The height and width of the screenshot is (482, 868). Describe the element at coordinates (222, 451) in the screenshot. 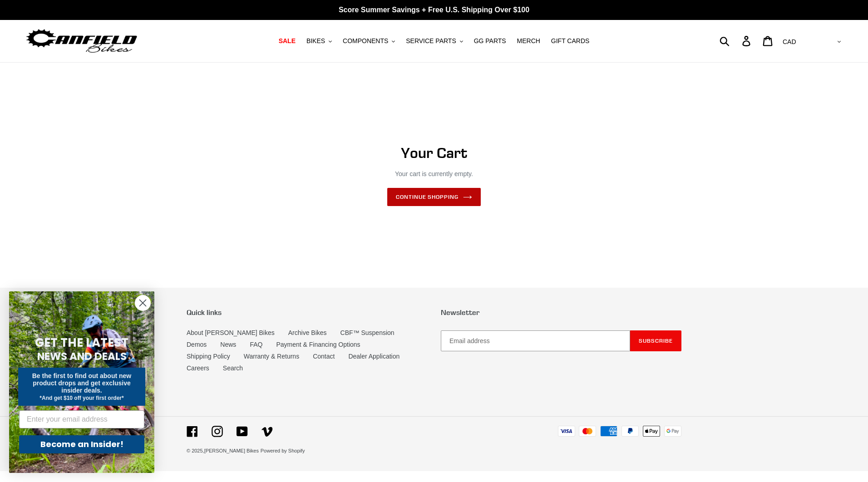

I see `small: © 2025,` at that location.